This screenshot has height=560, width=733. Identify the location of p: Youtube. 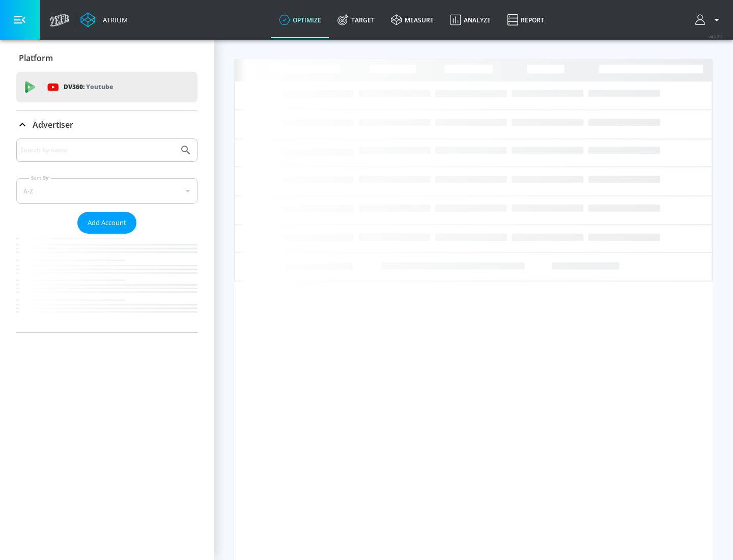
(99, 87).